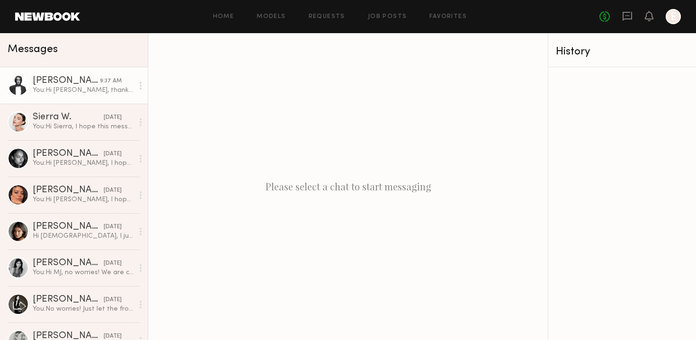 The width and height of the screenshot is (696, 340). I want to click on div: 9:37 AM, so click(111, 81).